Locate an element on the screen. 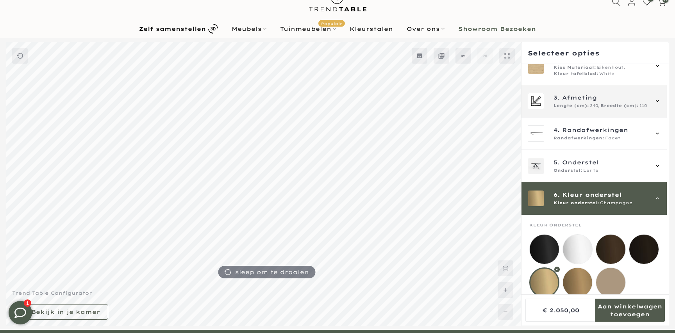 This screenshot has width=675, height=333. span: Populair is located at coordinates (332, 23).